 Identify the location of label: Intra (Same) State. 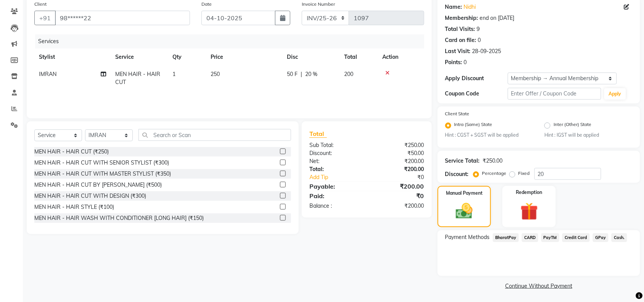
(473, 126).